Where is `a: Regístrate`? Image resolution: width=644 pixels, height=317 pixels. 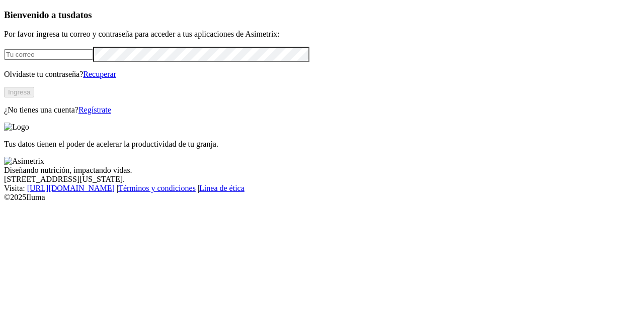
a: Regístrate is located at coordinates (95, 110).